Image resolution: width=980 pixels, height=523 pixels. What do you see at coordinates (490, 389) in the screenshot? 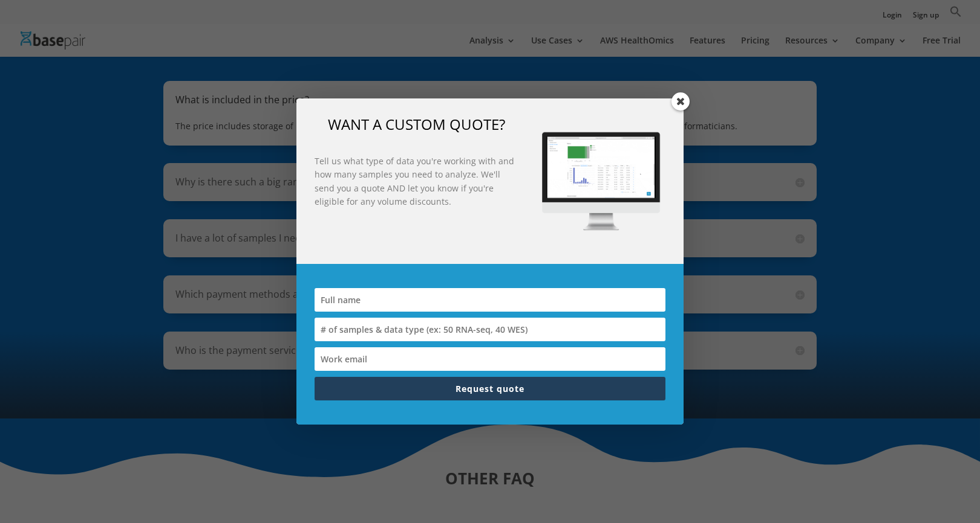
I see `button: Request quote` at bounding box center [490, 389].